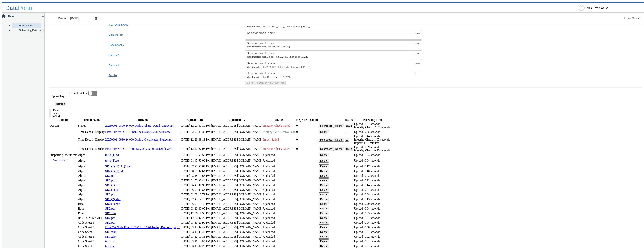 The height and width of the screenshot is (248, 644). Describe the element at coordinates (91, 209) in the screenshot. I see `td: Beta` at that location.